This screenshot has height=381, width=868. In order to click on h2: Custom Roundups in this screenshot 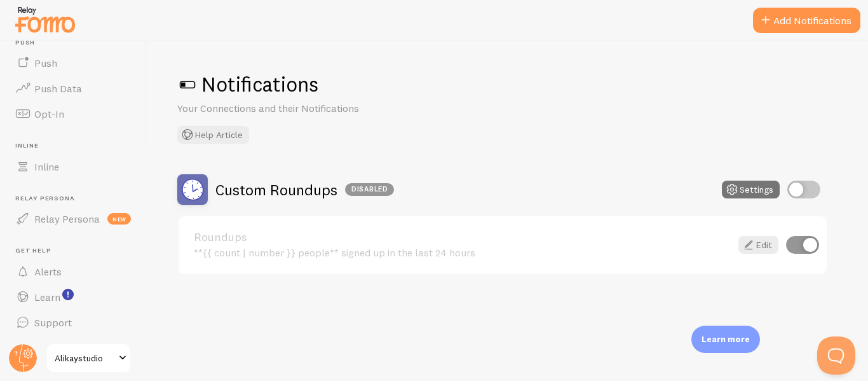, I will do `click(304, 189)`.